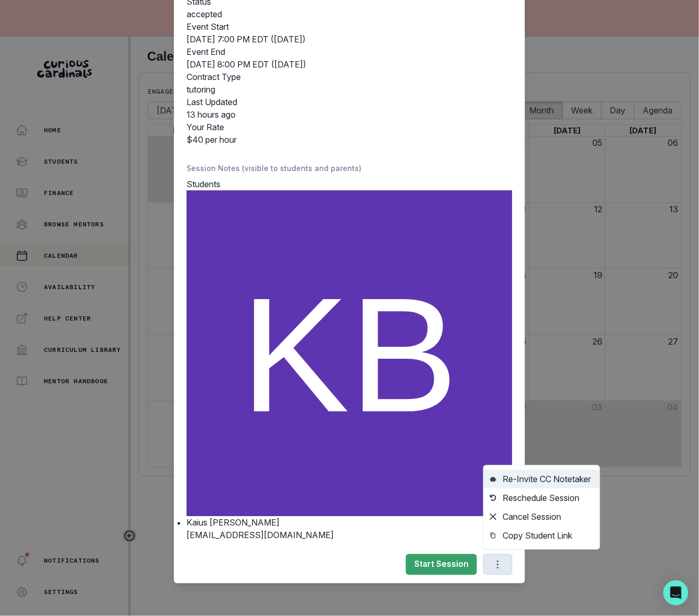 This screenshot has width=699, height=616. Describe the element at coordinates (442, 564) in the screenshot. I see `button: Start Session` at that location.